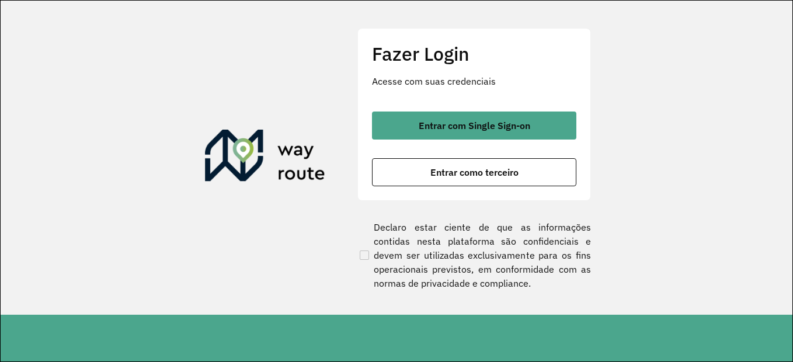 The height and width of the screenshot is (362, 793). What do you see at coordinates (265, 158) in the screenshot?
I see `img: Roteirizador AmbevTech` at bounding box center [265, 158].